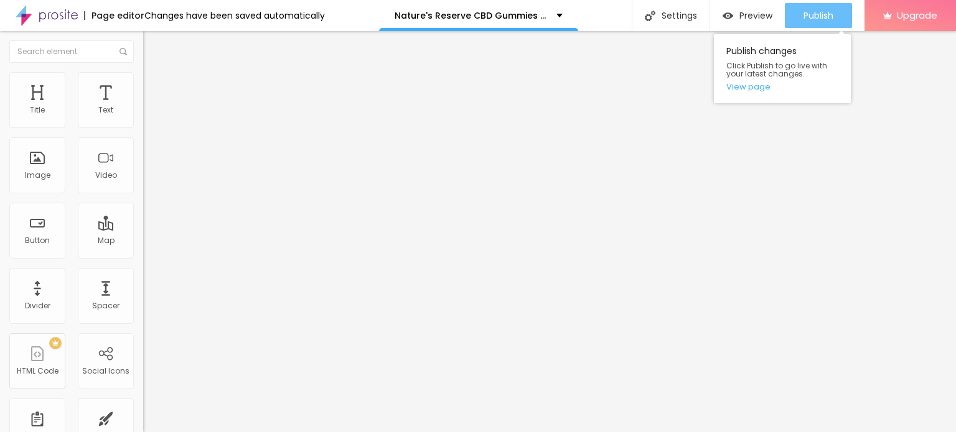  I want to click on div: Page editor, so click(114, 16).